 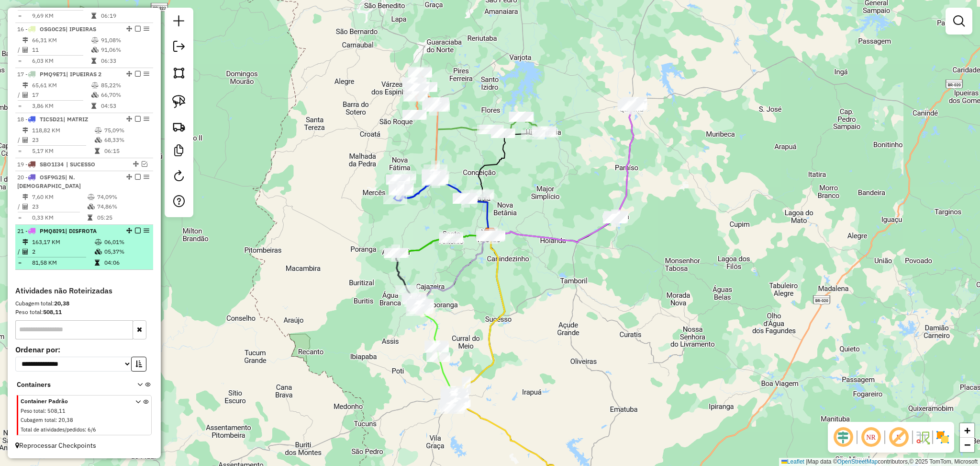 What do you see at coordinates (857, 461) in the screenshot?
I see `a: OpenStreetMap` at bounding box center [857, 461].